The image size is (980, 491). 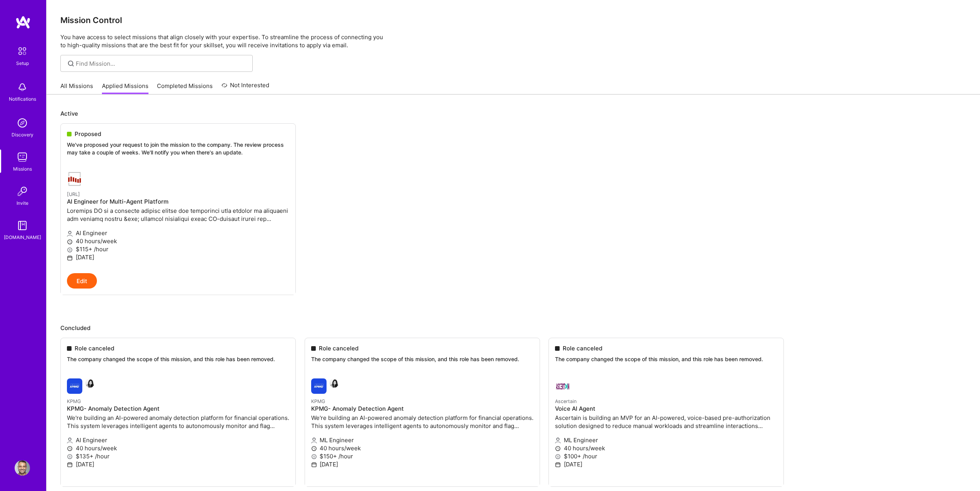 What do you see at coordinates (70, 242) in the screenshot?
I see `i: icon Clock` at bounding box center [70, 242].